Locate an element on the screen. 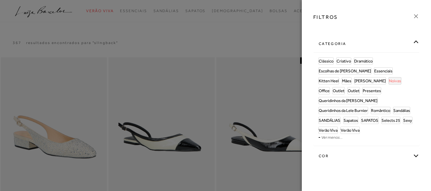 This screenshot has width=431, height=191. a: Mães is located at coordinates (346, 81).